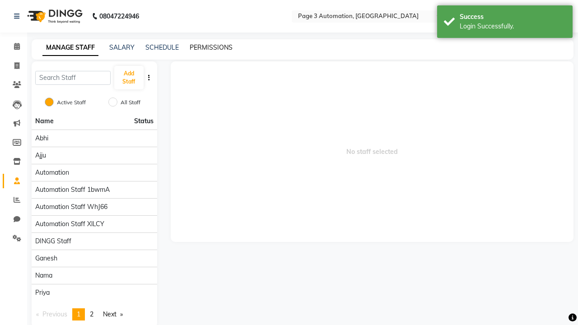 This screenshot has height=325, width=578. What do you see at coordinates (79, 314) in the screenshot?
I see `span: 1` at bounding box center [79, 314].